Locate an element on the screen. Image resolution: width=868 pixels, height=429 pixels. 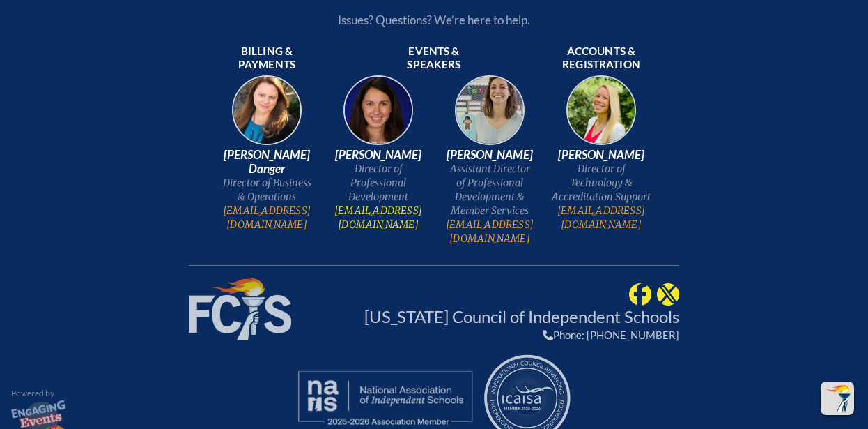
img: To the top is located at coordinates (838, 398).